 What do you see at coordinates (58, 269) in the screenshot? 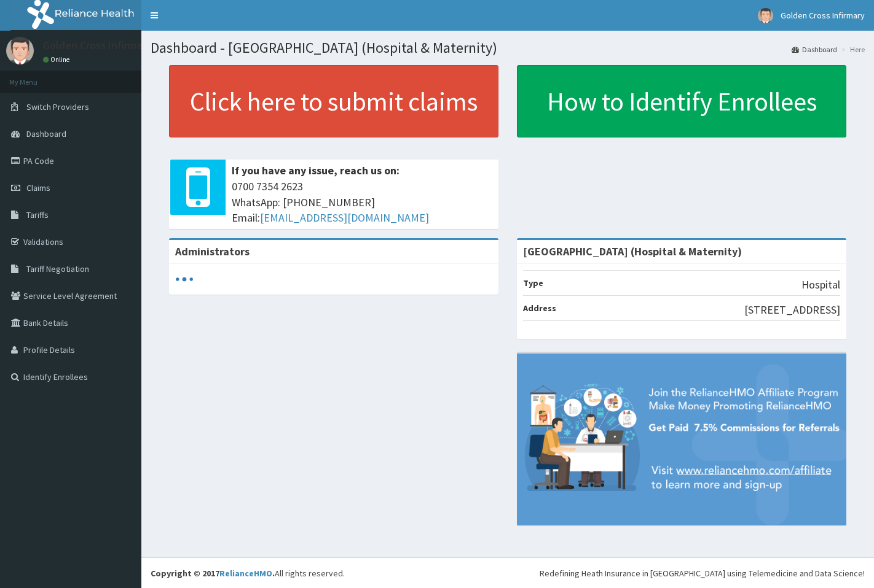
I see `span: Tariff Negotiation` at bounding box center [58, 269].